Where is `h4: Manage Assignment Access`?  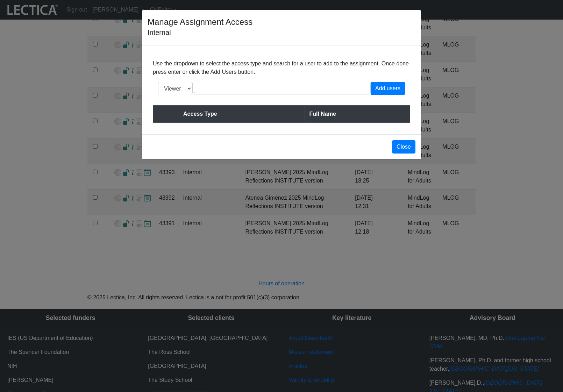
h4: Manage Assignment Access is located at coordinates (200, 22).